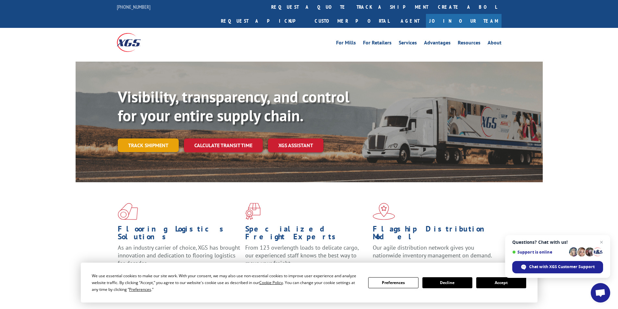 This screenshot has width=618, height=309. Describe the element at coordinates (558, 242) in the screenshot. I see `span: Questions? Chat with us!` at that location.